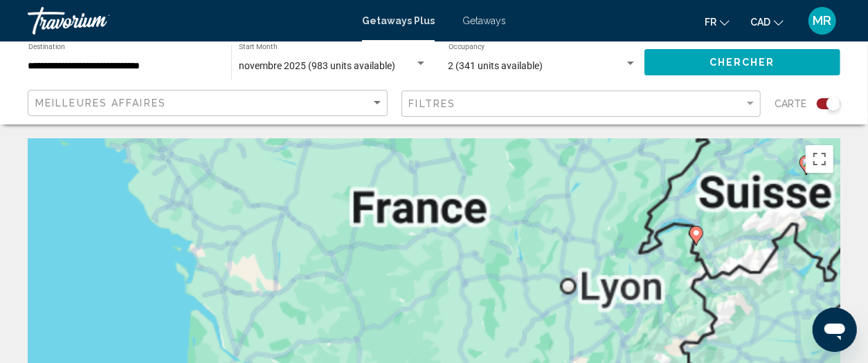 The width and height of the screenshot is (868, 363). What do you see at coordinates (433, 104) in the screenshot?
I see `span: Filtres` at bounding box center [433, 104].